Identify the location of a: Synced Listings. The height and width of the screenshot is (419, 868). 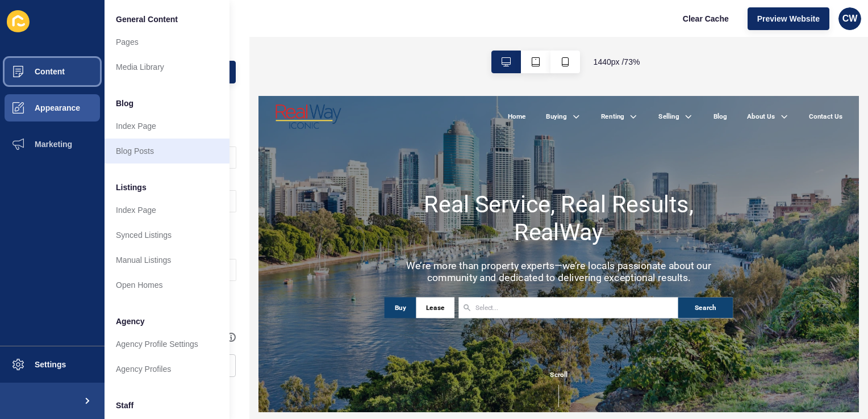
(167, 235).